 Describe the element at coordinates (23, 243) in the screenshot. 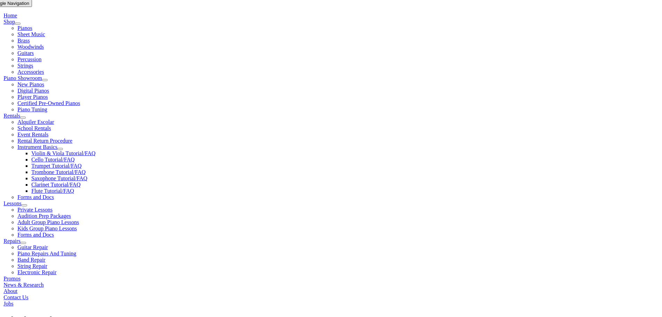

I see `button: Open submenu of Repairs` at that location.